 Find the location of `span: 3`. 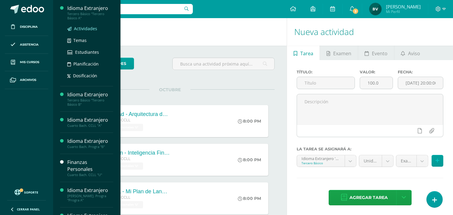

span: 3 is located at coordinates (356, 11).